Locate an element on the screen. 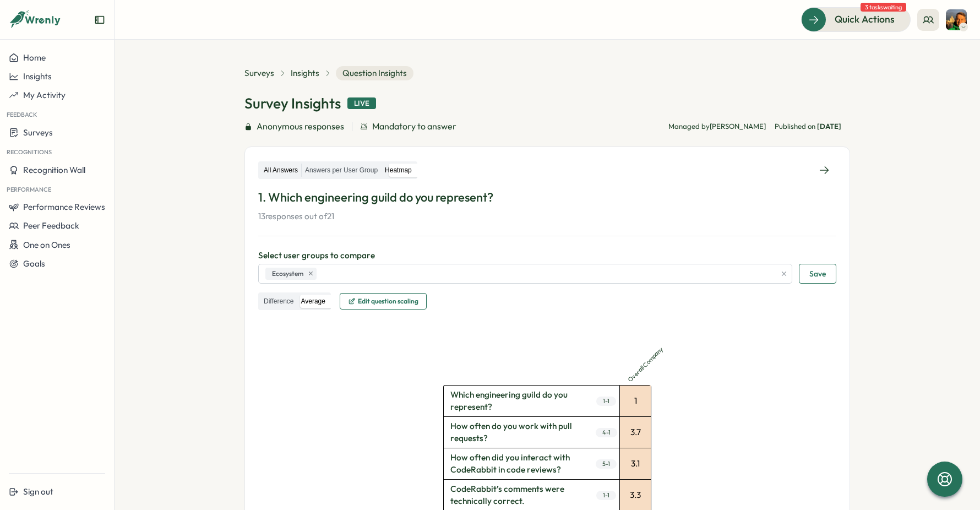 This screenshot has height=510, width=980. span: How often do you work with pull requests? is located at coordinates (518, 432).